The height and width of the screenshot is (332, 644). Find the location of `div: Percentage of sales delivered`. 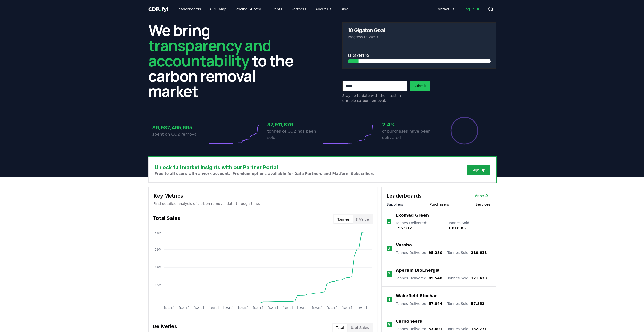

div: Percentage of sales delivered is located at coordinates (464, 131).